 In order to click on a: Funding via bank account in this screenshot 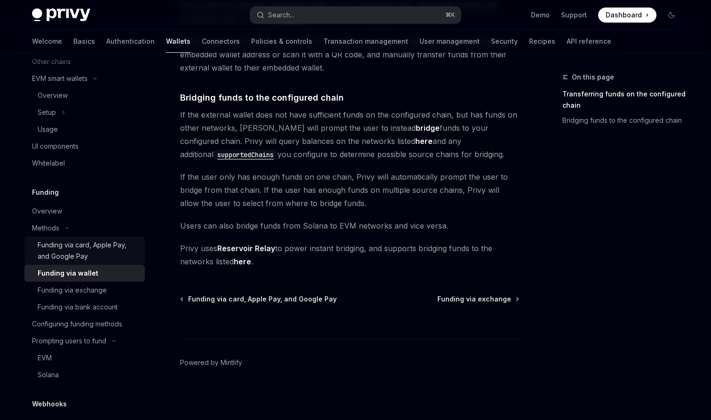, I will do `click(85, 307)`.